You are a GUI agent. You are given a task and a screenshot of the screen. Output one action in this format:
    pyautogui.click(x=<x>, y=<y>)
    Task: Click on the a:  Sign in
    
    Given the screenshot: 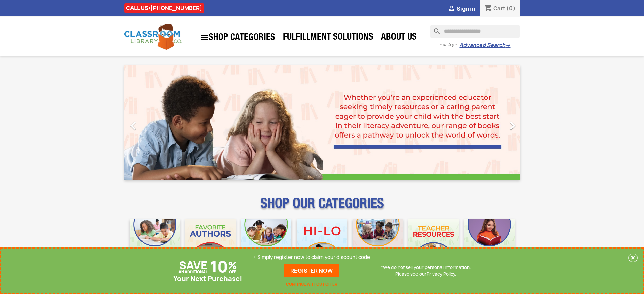 What is the action you would take?
    pyautogui.click(x=461, y=9)
    